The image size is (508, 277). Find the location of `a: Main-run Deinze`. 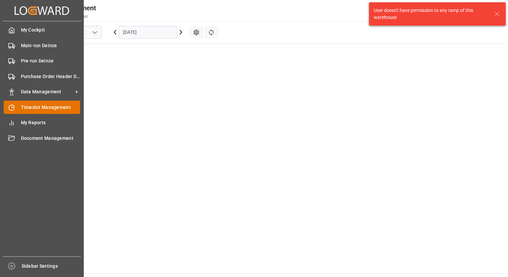

a: Main-run Deinze is located at coordinates (42, 45).